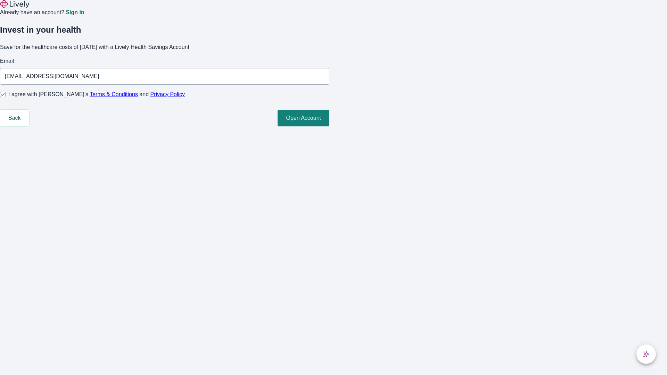 The width and height of the screenshot is (667, 375). Describe the element at coordinates (114, 94) in the screenshot. I see `a: Terms & Conditions` at that location.